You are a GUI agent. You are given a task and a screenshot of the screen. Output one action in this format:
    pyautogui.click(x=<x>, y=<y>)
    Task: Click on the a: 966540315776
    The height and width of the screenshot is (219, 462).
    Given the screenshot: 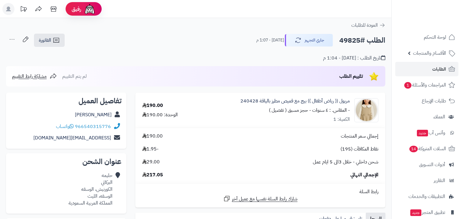 What is the action you would take?
    pyautogui.click(x=93, y=127)
    